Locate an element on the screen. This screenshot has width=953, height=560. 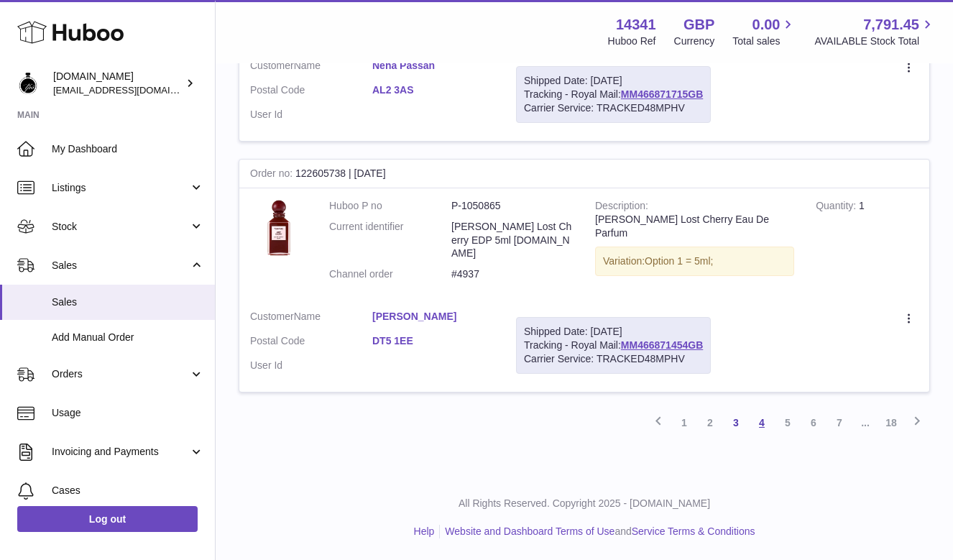
a: MM466871715GB is located at coordinates (662, 94).